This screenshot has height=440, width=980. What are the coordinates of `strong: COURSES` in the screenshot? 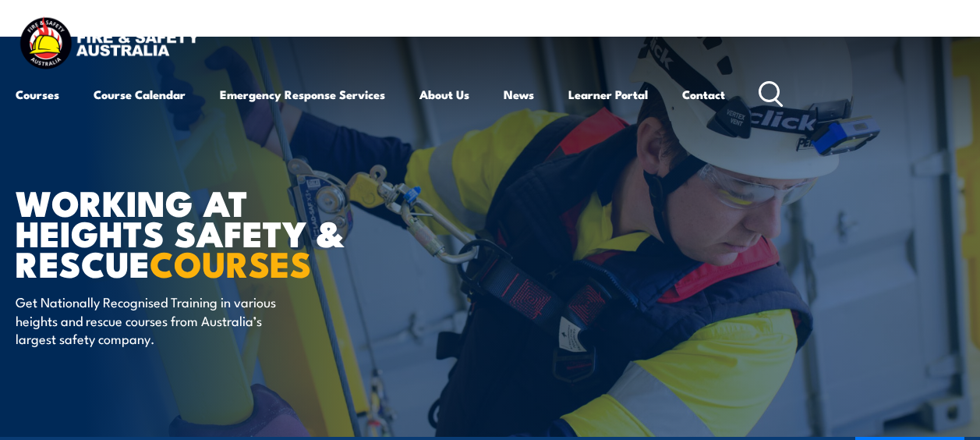 It's located at (230, 262).